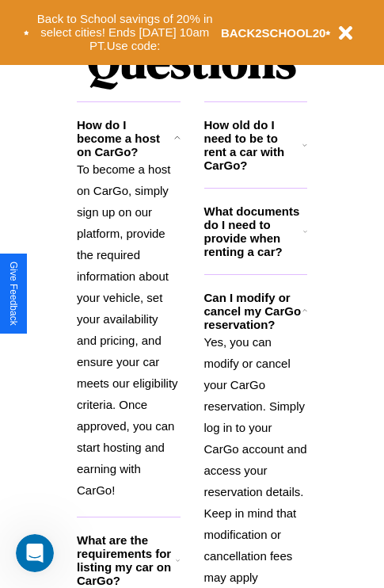 The width and height of the screenshot is (384, 588). I want to click on div: Give Feedback, so click(13, 294).